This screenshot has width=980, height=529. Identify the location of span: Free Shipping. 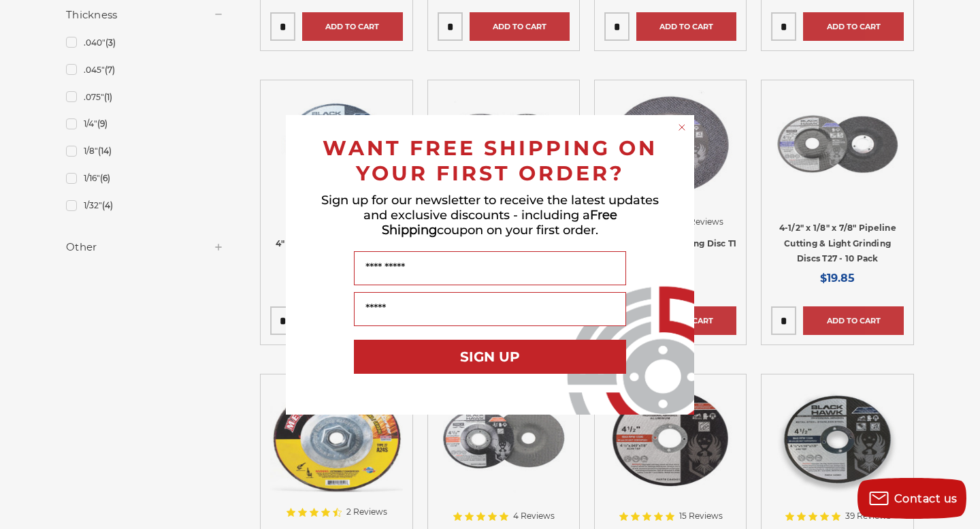
(500, 223).